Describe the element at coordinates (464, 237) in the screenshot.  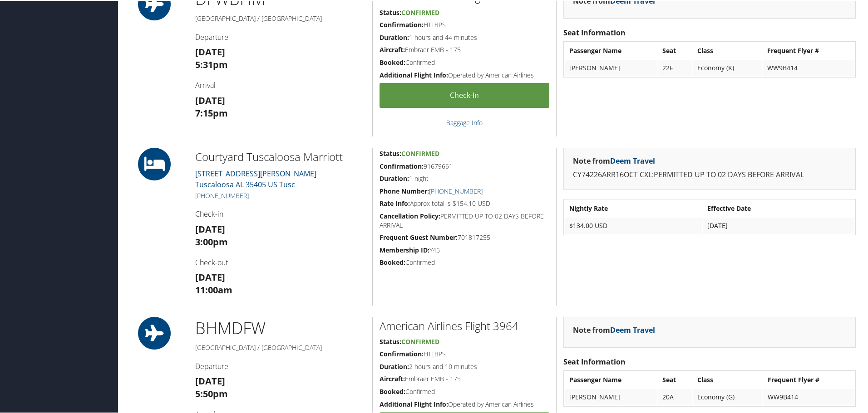
I see `h5: 701817255` at that location.